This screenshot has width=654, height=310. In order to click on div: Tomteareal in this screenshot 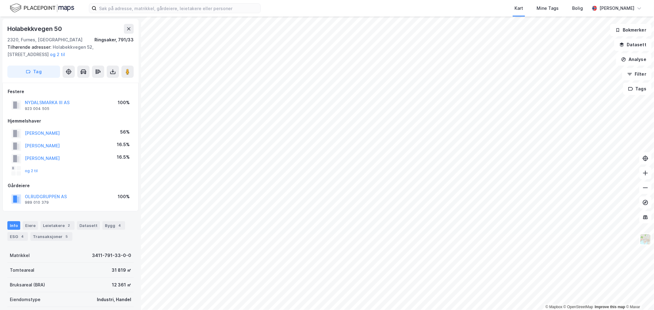, I will do `click(22, 270)`.